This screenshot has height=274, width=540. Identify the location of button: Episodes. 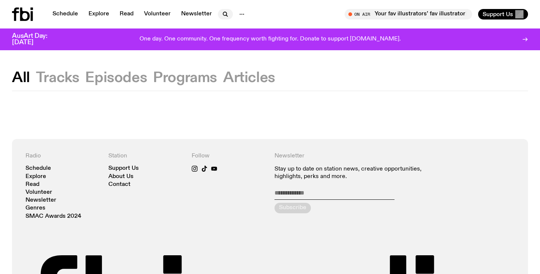
(116, 78).